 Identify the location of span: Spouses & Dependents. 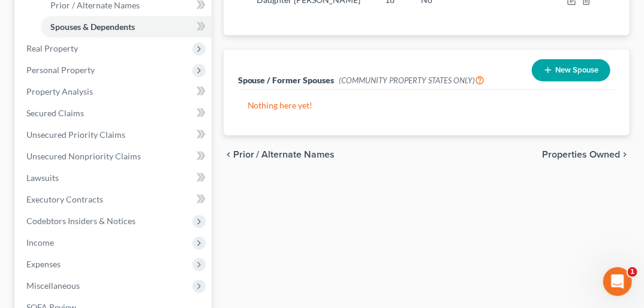
(93, 26).